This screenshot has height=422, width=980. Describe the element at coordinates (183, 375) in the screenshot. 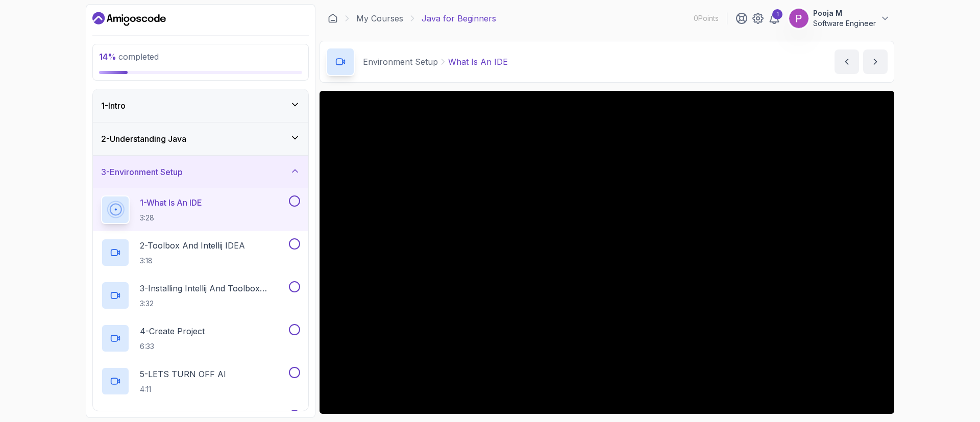

I see `p: 5 - LETS TURN OFF AI` at that location.